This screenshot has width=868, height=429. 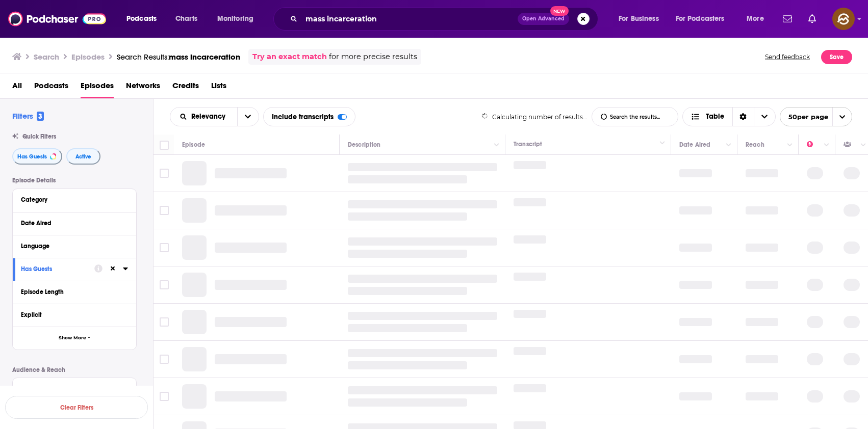 What do you see at coordinates (74, 338) in the screenshot?
I see `button: Show More` at bounding box center [74, 338].